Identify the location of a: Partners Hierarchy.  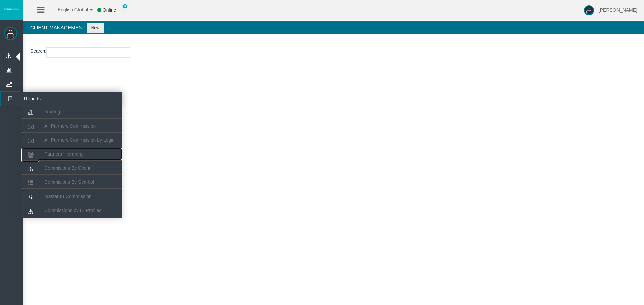
(72, 154).